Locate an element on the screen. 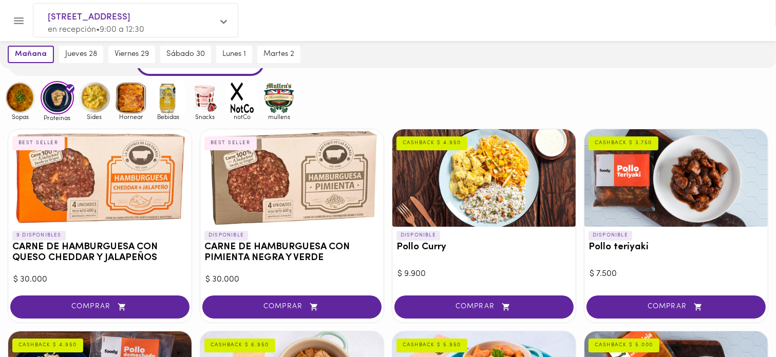 This screenshot has width=776, height=357. span: en recepción • 9:00 a 12:30 is located at coordinates (96, 30).